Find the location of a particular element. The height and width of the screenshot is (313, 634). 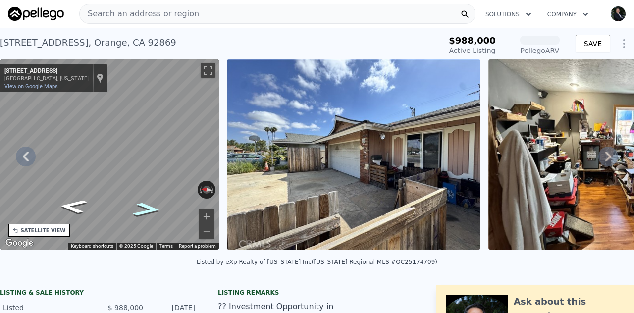

img: Sale: 167351037 Parcel: 63779171 is located at coordinates (354, 155).